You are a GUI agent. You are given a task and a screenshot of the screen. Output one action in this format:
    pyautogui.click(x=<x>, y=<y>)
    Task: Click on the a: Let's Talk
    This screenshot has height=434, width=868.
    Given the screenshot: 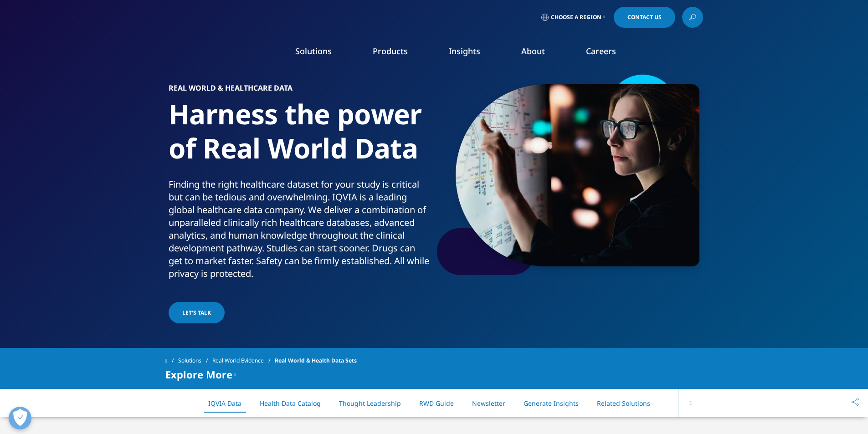 What is the action you would take?
    pyautogui.click(x=197, y=313)
    